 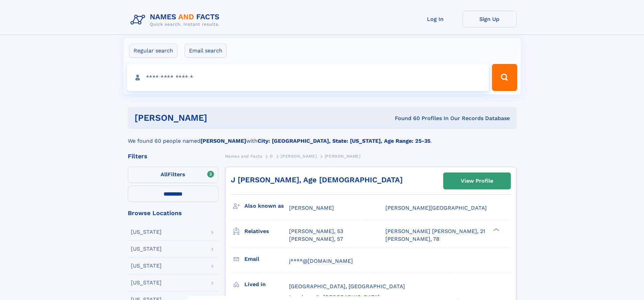 What do you see at coordinates (308, 77) in the screenshot?
I see `input: search input` at bounding box center [308, 77].